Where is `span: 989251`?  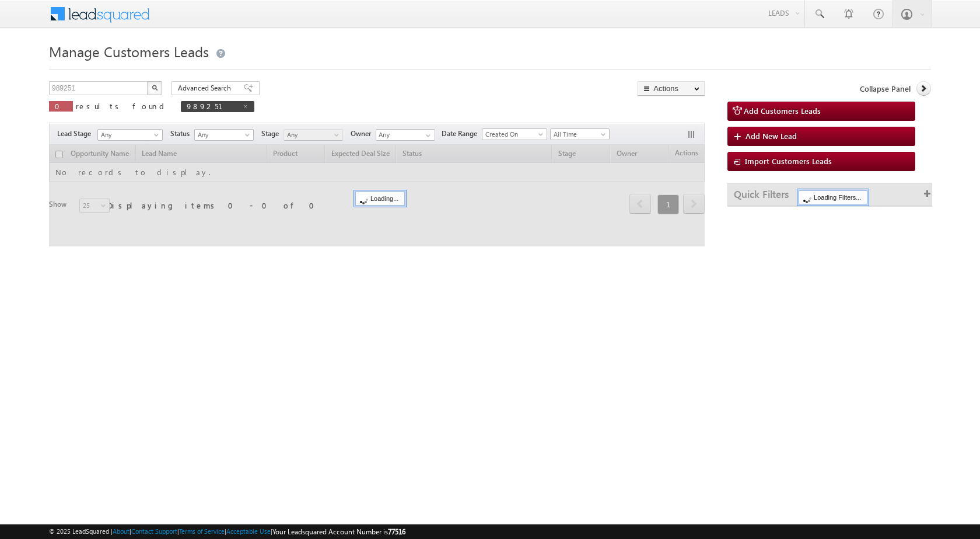 span: 989251 is located at coordinates (212, 106).